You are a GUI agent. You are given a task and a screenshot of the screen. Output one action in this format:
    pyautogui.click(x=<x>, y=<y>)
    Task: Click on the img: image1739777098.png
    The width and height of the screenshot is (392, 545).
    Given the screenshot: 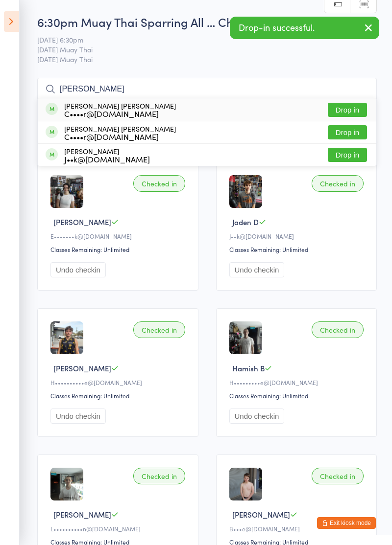 What is the action you would take?
    pyautogui.click(x=246, y=191)
    